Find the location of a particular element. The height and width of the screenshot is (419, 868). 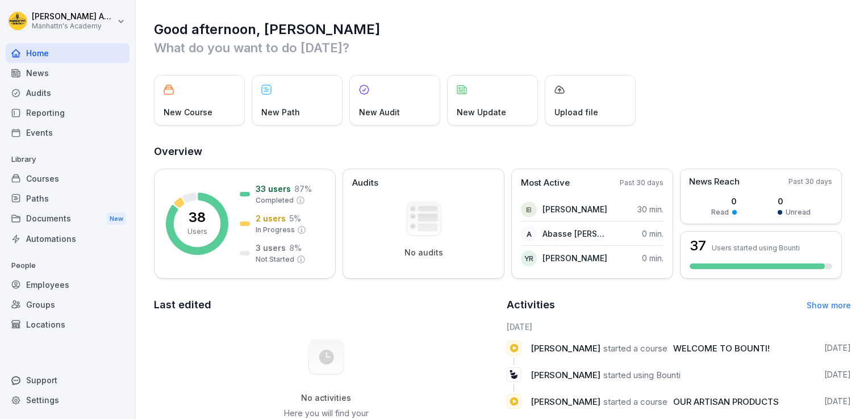

div: New is located at coordinates (116, 219).